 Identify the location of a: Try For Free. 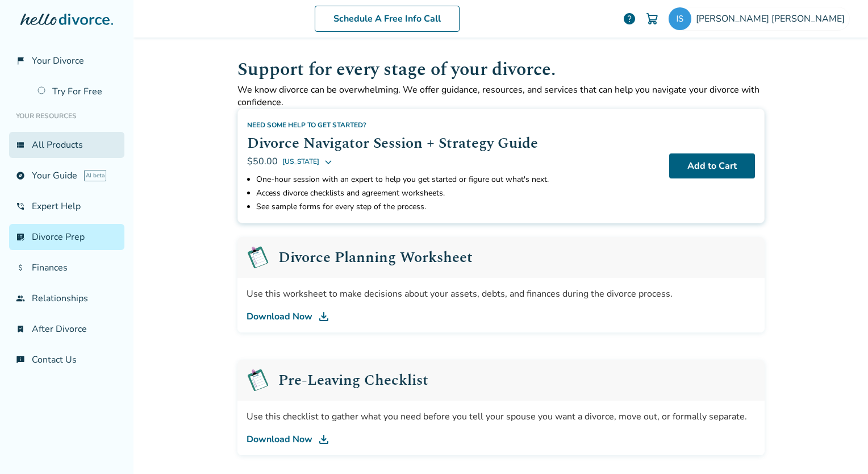
(77, 92).